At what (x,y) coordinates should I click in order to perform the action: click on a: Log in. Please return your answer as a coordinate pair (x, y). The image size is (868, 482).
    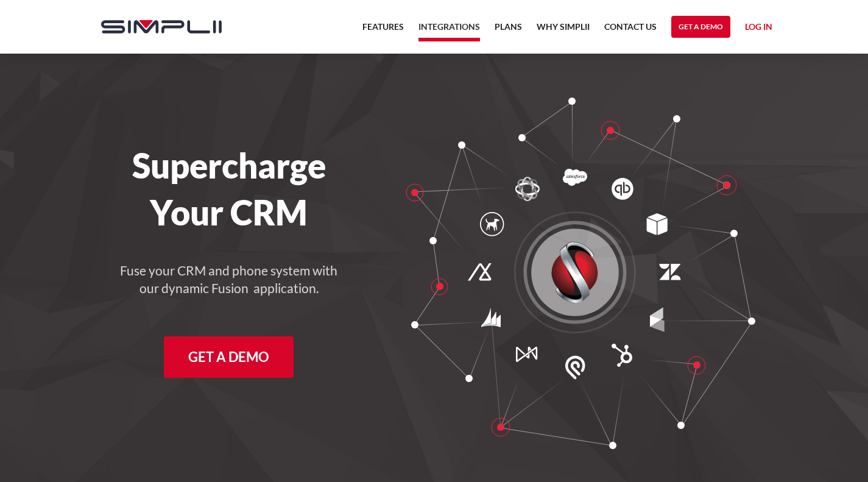
    Looking at the image, I should click on (758, 29).